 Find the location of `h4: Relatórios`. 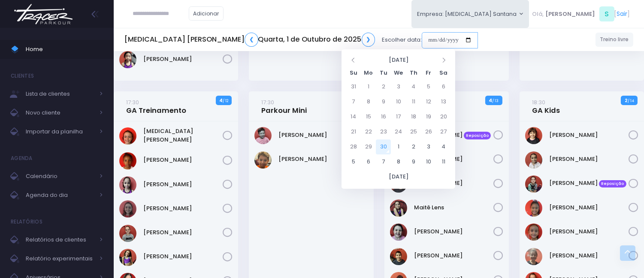

h4: Relatórios is located at coordinates (26, 222).